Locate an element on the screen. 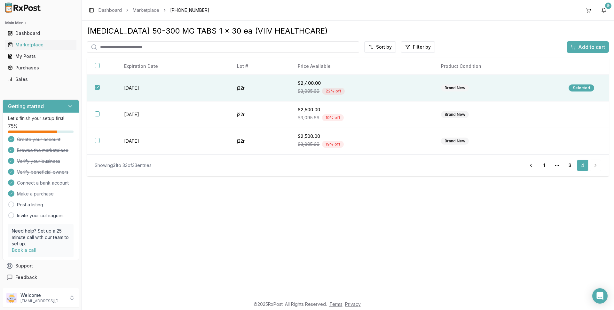  div: 9 is located at coordinates (608, 6).